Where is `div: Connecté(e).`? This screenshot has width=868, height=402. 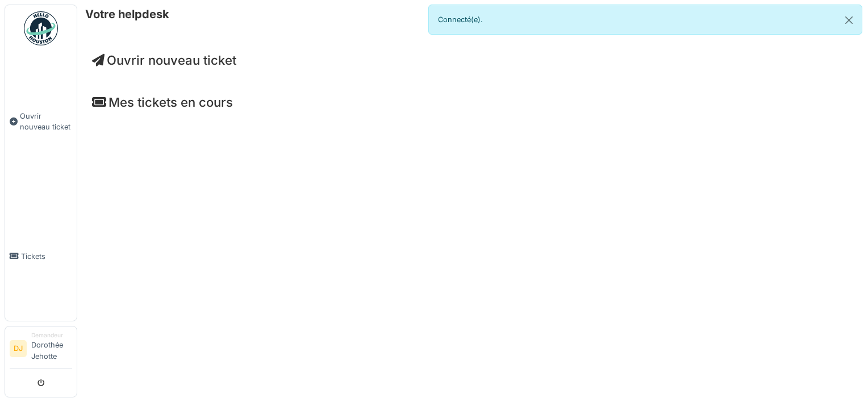 div: Connecté(e). is located at coordinates (646, 19).